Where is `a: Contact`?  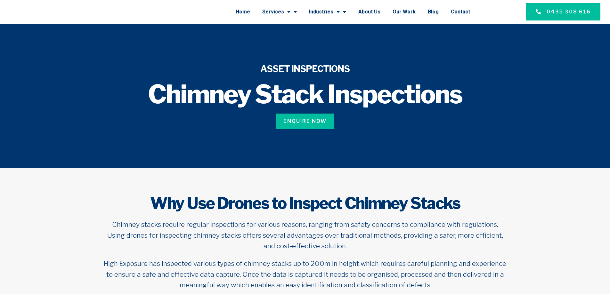 a: Contact is located at coordinates (461, 12).